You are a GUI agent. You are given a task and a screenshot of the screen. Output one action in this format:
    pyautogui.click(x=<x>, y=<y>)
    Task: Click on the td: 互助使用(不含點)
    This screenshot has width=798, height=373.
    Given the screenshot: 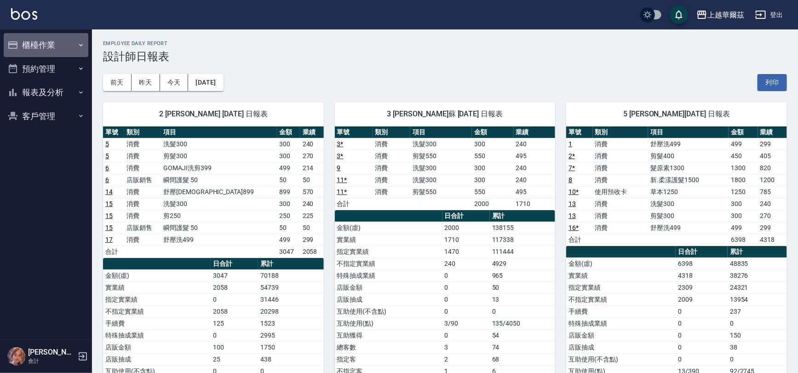 What is the action you would take?
    pyautogui.click(x=621, y=359)
    